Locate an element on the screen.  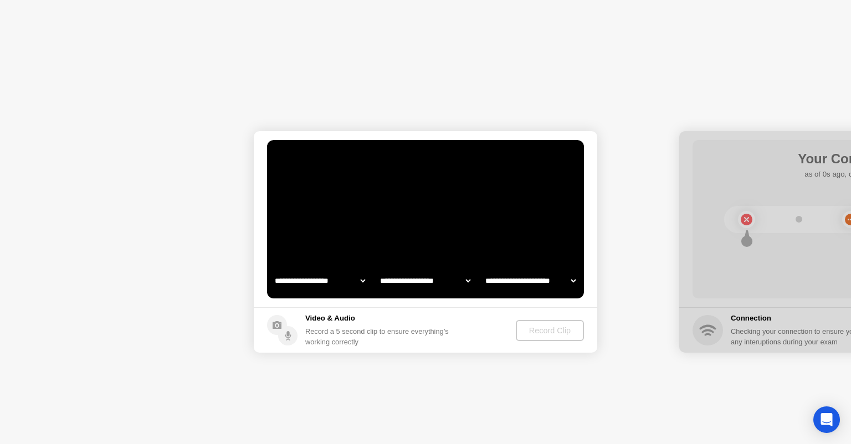
div: Record Clip is located at coordinates (550, 331).